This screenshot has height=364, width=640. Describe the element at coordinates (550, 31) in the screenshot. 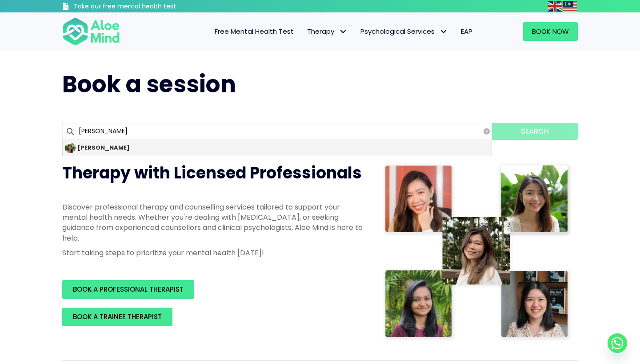

I see `span: Book Now` at that location.